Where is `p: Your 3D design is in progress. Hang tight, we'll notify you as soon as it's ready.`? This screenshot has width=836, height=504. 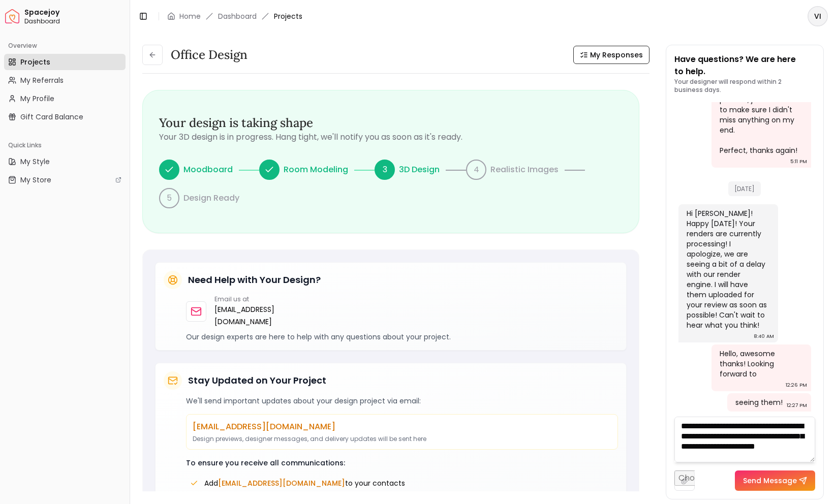 p: Your 3D design is in progress. Hang tight, we'll notify you as soon as it's ready. is located at coordinates (391, 137).